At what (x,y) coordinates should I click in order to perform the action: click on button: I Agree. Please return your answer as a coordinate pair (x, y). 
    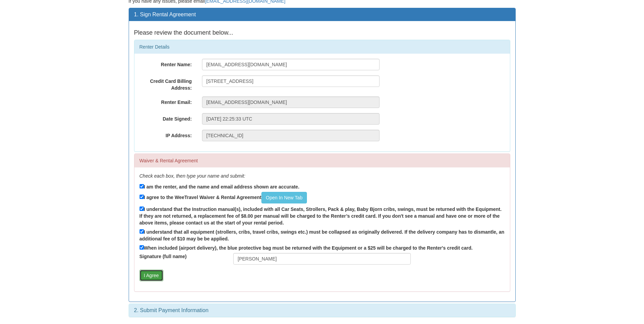
    Looking at the image, I should click on (152, 275).